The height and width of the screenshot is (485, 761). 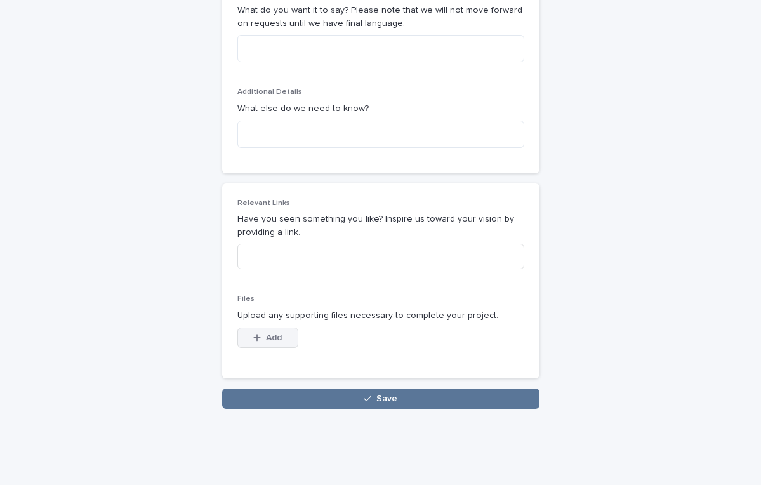 What do you see at coordinates (273, 338) in the screenshot?
I see `span: Add` at bounding box center [273, 338].